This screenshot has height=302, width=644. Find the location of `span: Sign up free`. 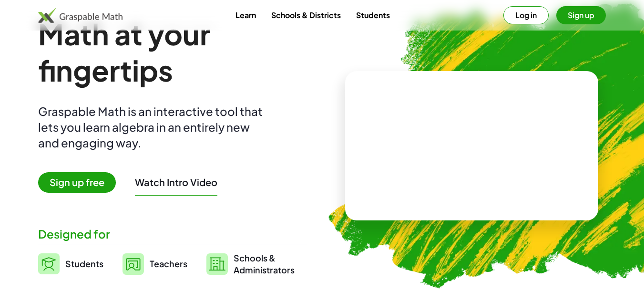

span: Sign up free is located at coordinates (77, 182).